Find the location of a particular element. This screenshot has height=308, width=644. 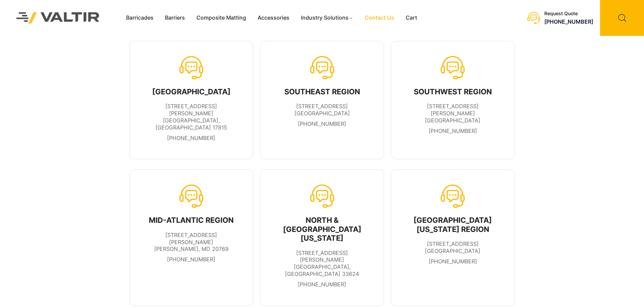

div: SOUTHWEST REGION is located at coordinates (453, 91).